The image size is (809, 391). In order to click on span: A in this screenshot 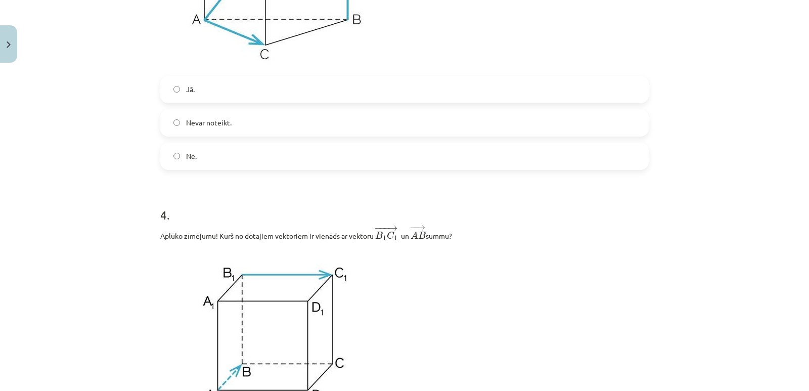, I will do `click(414, 235)`.